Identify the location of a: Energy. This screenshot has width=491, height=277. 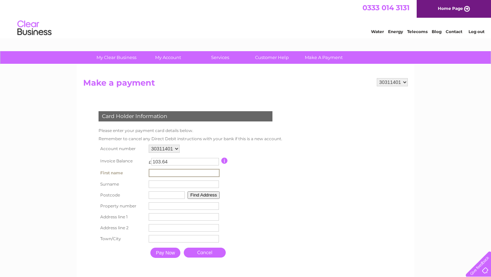
(395, 31).